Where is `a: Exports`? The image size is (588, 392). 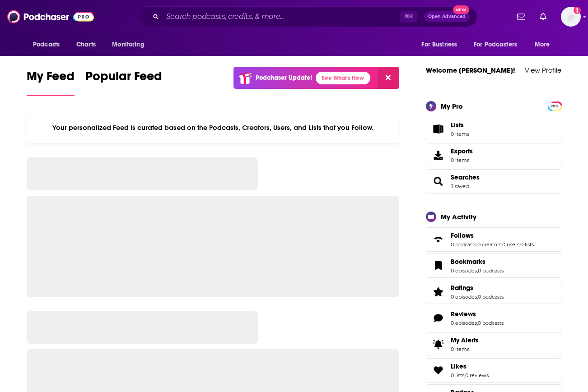
a: Exports is located at coordinates (494, 155).